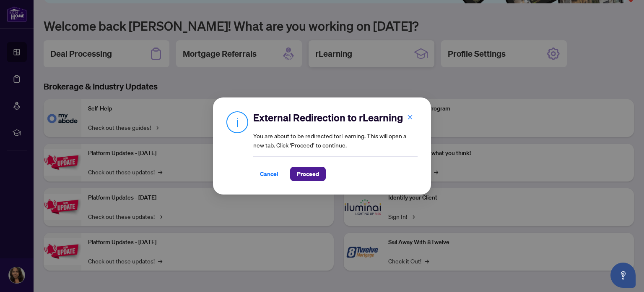 This screenshot has height=292, width=644. I want to click on button: Cancel, so click(269, 174).